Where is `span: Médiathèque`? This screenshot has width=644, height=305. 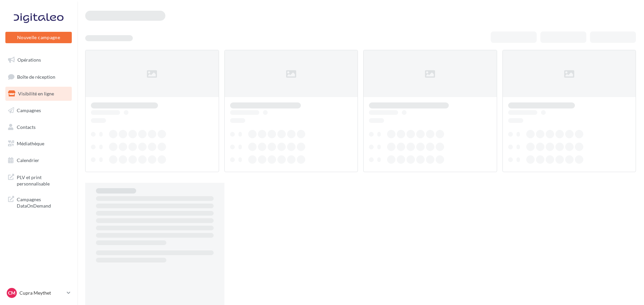
span: Médiathèque is located at coordinates (31, 143).